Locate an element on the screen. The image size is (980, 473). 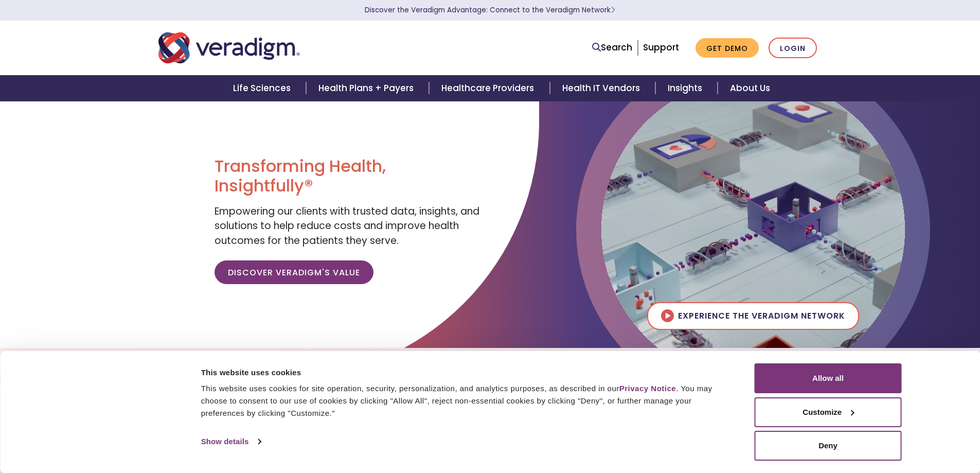
span: Learn More is located at coordinates (612, 10).